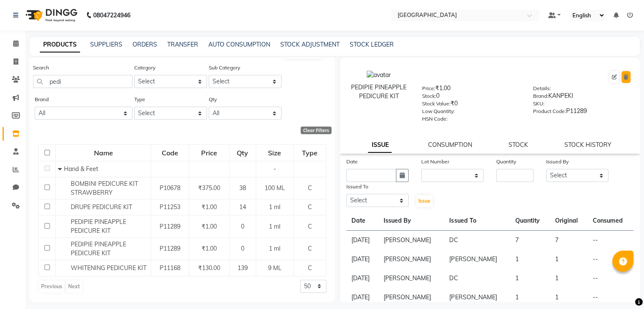 The height and width of the screenshot is (309, 644). Describe the element at coordinates (316, 131) in the screenshot. I see `div: Clear Filters` at that location.